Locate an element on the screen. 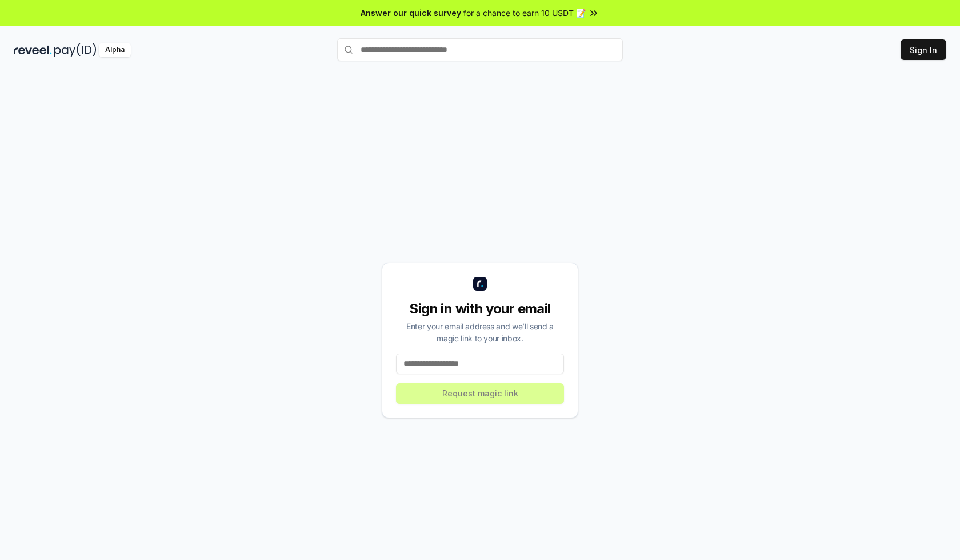 Image resolution: width=960 pixels, height=560 pixels. div: Alpha is located at coordinates (115, 50).